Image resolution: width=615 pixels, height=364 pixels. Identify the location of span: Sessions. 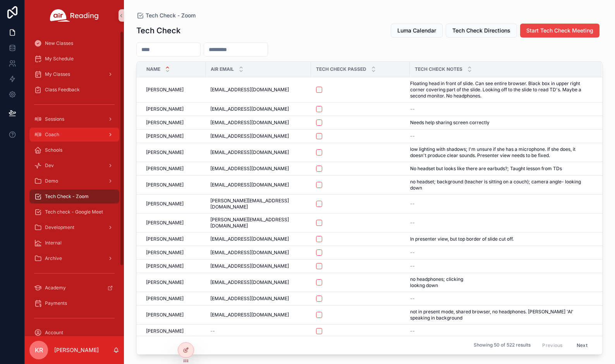
(54, 119).